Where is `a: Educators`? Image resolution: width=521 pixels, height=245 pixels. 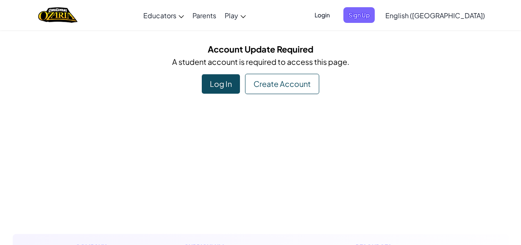
a: Educators is located at coordinates (164, 15).